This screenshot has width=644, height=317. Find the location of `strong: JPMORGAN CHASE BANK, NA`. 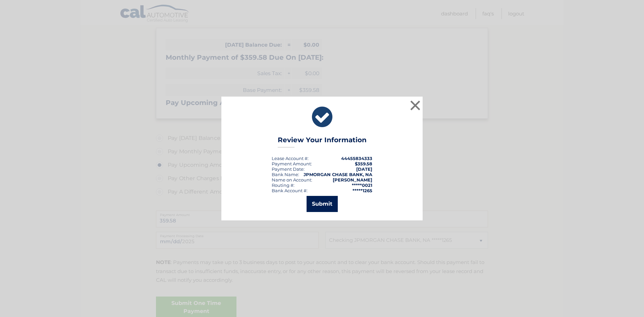

strong: JPMORGAN CHASE BANK, NA is located at coordinates (338, 174).